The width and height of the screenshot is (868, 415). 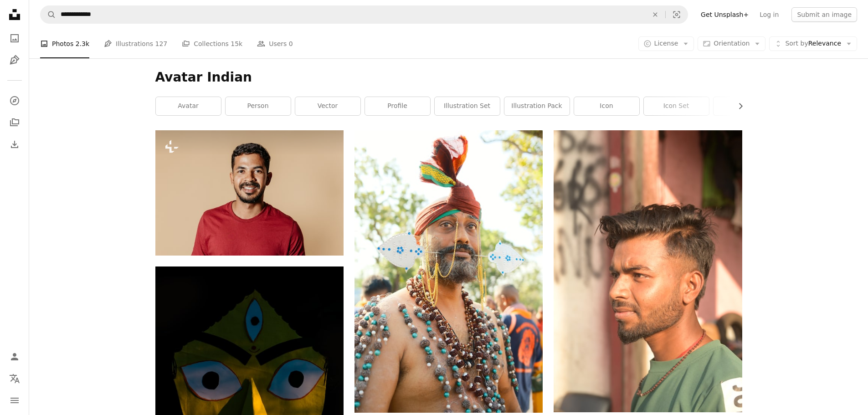 I want to click on button: scroll list to the right, so click(x=737, y=106).